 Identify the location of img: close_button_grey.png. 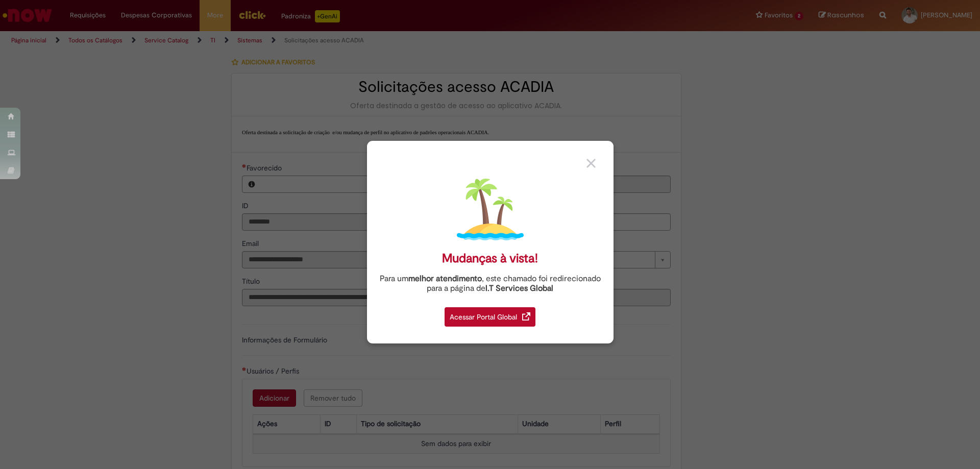
(591, 163).